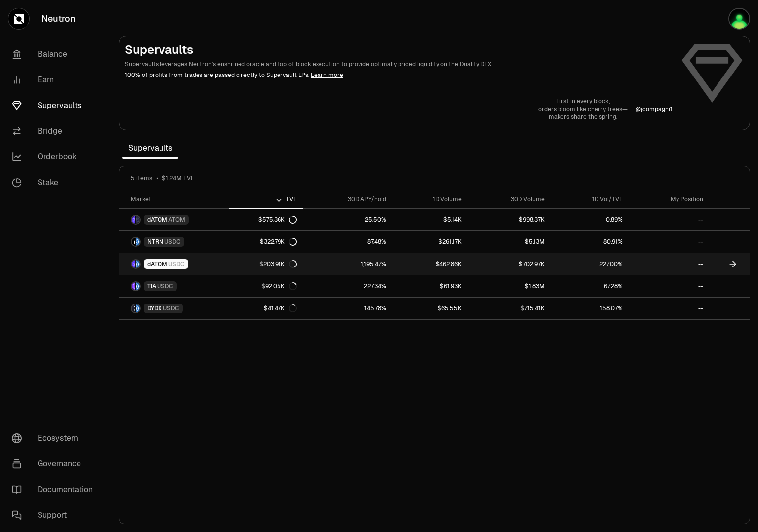 The height and width of the screenshot is (532, 758). What do you see at coordinates (583, 109) in the screenshot?
I see `a: First in every block,orders bloom like cherry trees—makers share the spring.` at bounding box center [583, 109].